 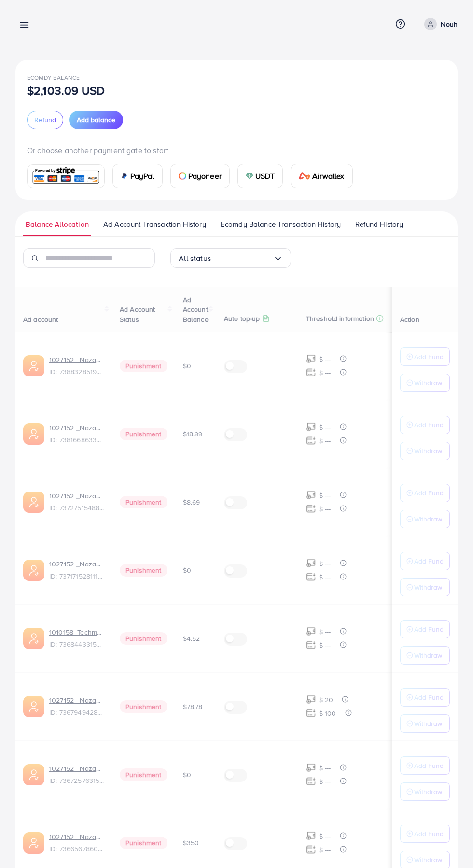 What do you see at coordinates (280, 225) in the screenshot?
I see `span: Ecomdy Balance Transaction History` at bounding box center [280, 225].